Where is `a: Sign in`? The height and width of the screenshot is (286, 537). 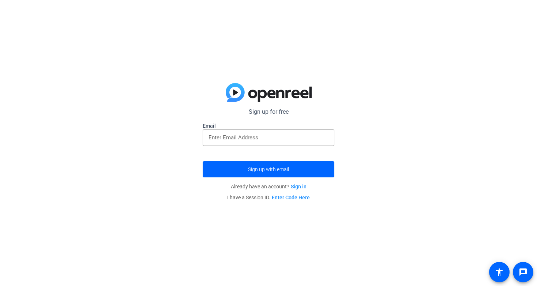 a: Sign in is located at coordinates (298, 186).